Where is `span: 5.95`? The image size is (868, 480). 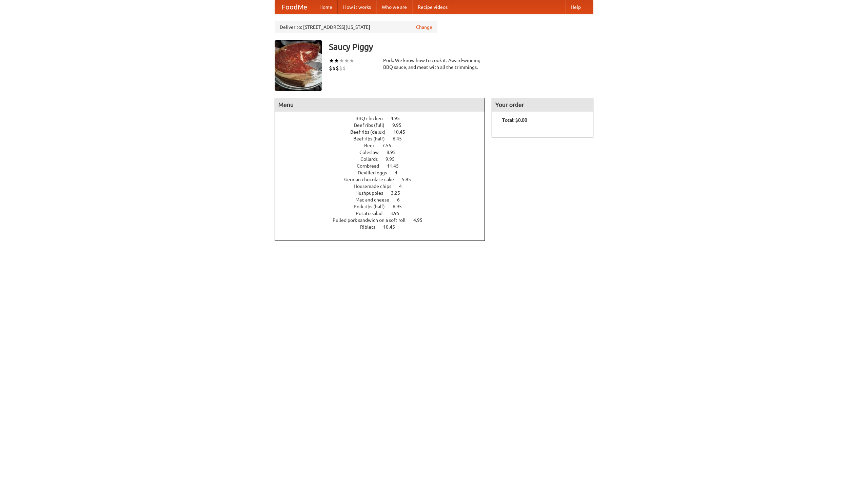 span: 5.95 is located at coordinates (410, 179).